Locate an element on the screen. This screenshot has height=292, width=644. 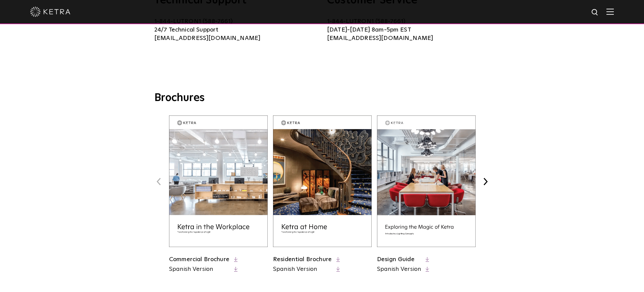
p: 1-844-LUTRON1 (588-7661) 24/7 Technical Support is located at coordinates (236, 30).